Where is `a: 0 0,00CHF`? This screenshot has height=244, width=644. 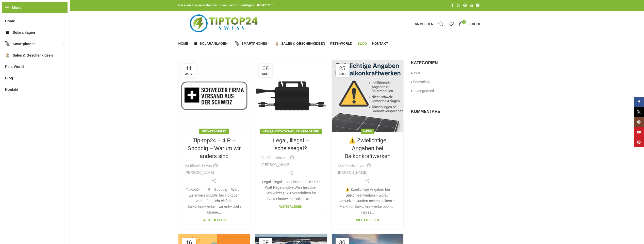
a: 0 0,00CHF is located at coordinates (470, 24).